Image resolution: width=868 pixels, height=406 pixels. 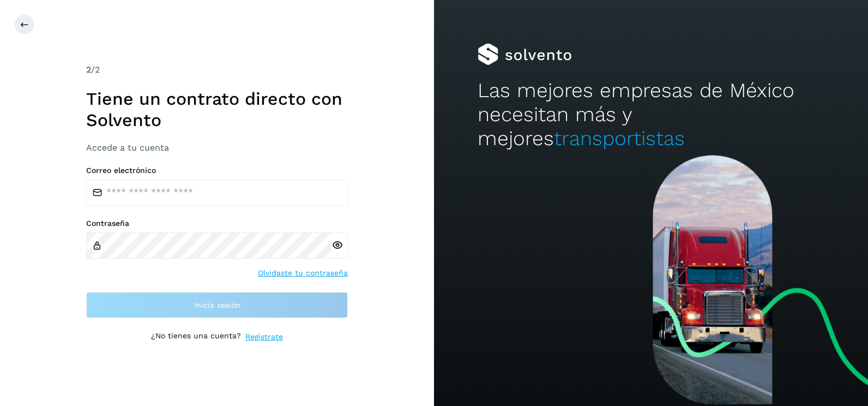 What do you see at coordinates (217, 69) in the screenshot?
I see `div: /2` at bounding box center [217, 69].